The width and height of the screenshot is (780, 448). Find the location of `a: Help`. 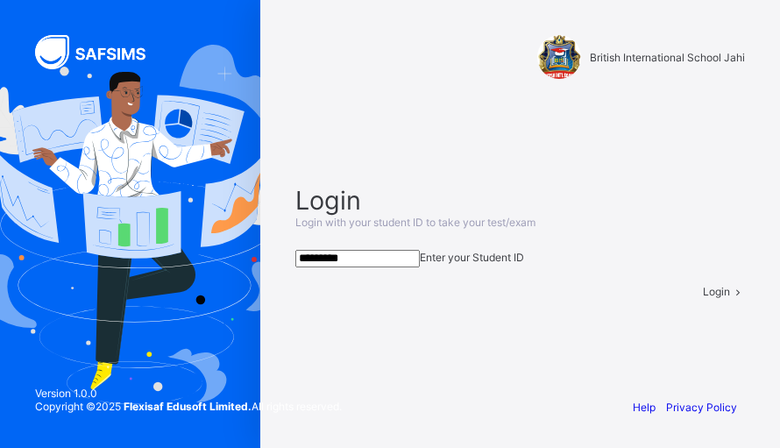

a: Help is located at coordinates (644, 407).